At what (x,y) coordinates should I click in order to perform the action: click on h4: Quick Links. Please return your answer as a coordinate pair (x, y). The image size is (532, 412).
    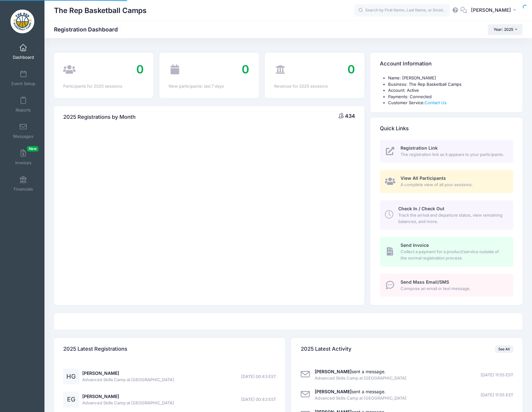
    Looking at the image, I should click on (394, 128).